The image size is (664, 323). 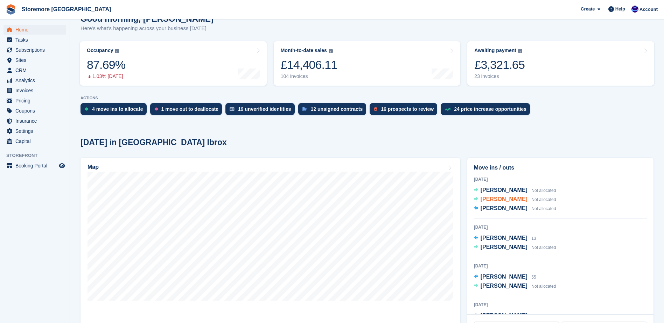 I want to click on span: Invoices, so click(x=36, y=91).